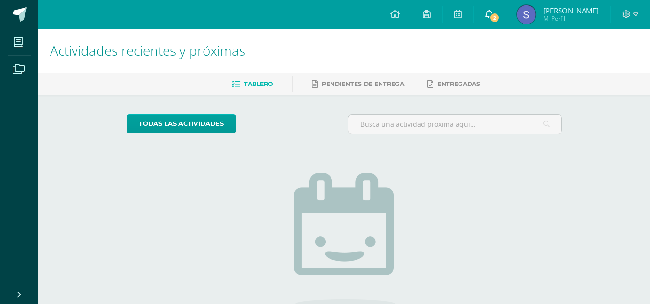 The width and height of the screenshot is (650, 304). I want to click on span: Actividades recientes y próximas, so click(148, 50).